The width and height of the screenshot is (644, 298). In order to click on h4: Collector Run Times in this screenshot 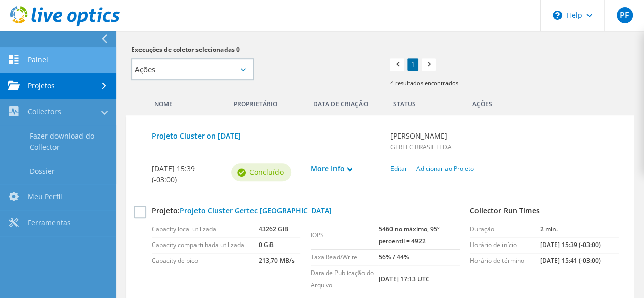, I will do `click(544, 211)`.